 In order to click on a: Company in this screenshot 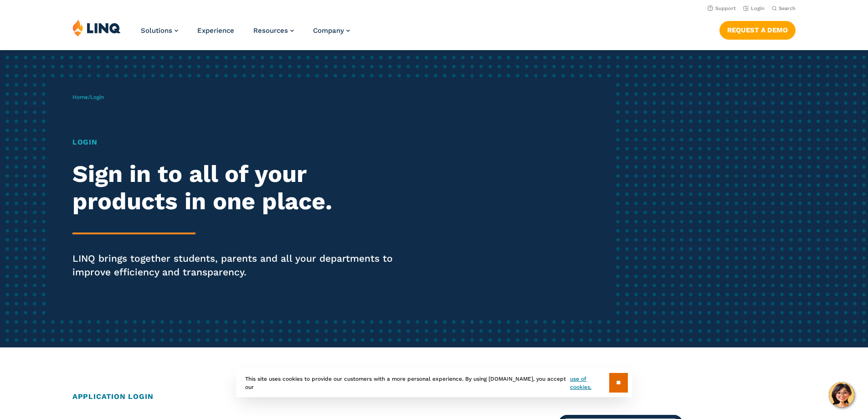, I will do `click(331, 30)`.